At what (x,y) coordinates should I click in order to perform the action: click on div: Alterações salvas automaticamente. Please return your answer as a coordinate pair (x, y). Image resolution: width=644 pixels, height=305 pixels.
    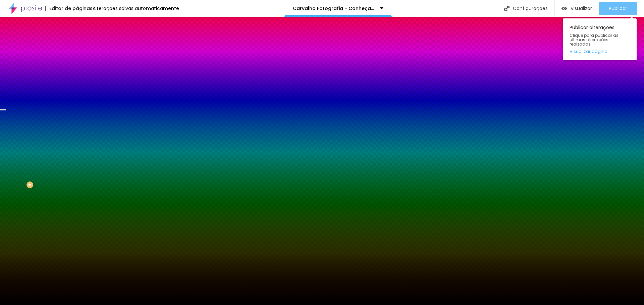
    Looking at the image, I should click on (136, 8).